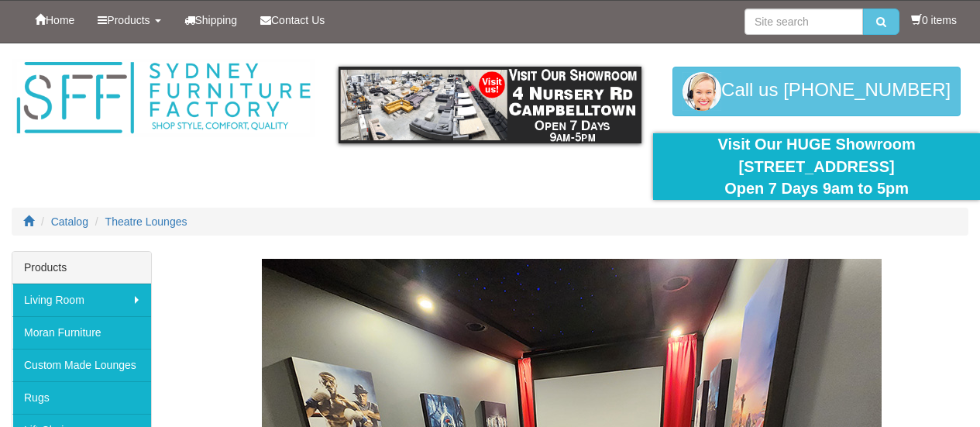 This screenshot has width=980, height=427. I want to click on a: Living Room, so click(81, 300).